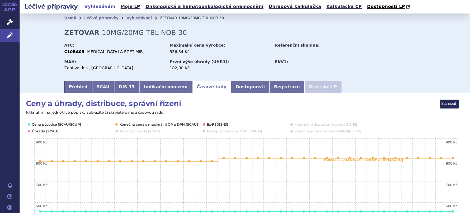 The height and width of the screenshot is (213, 470). What do you see at coordinates (98, 211) in the screenshot?
I see `path: únor 2023, 556.34. Cena původce [SCAU/SCUP].` at bounding box center [98, 211].